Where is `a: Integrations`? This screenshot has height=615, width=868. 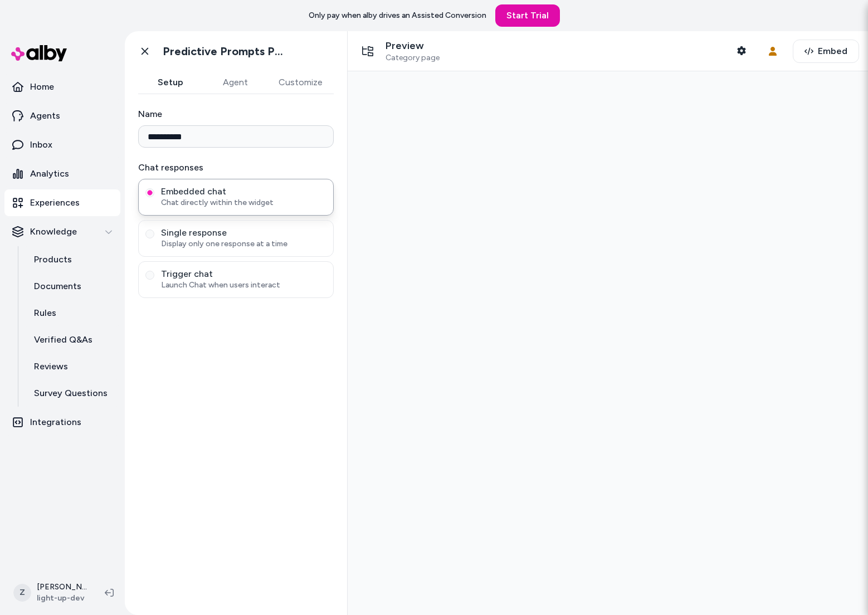 a: Integrations is located at coordinates (63, 423).